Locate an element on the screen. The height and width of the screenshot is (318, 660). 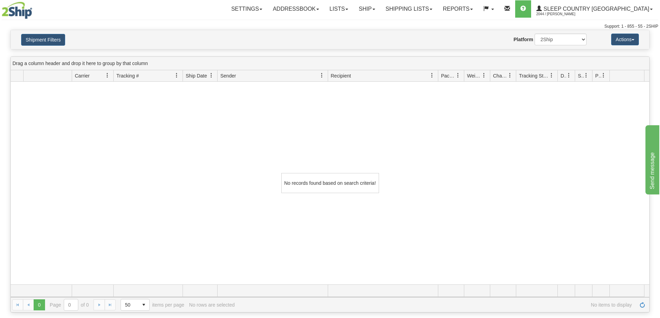
a: Tracking # filter column settings is located at coordinates (177, 75).